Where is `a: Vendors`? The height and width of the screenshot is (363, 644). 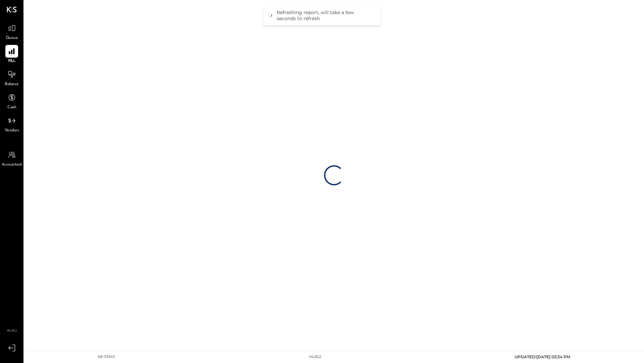
a: Vendors is located at coordinates (12, 124).